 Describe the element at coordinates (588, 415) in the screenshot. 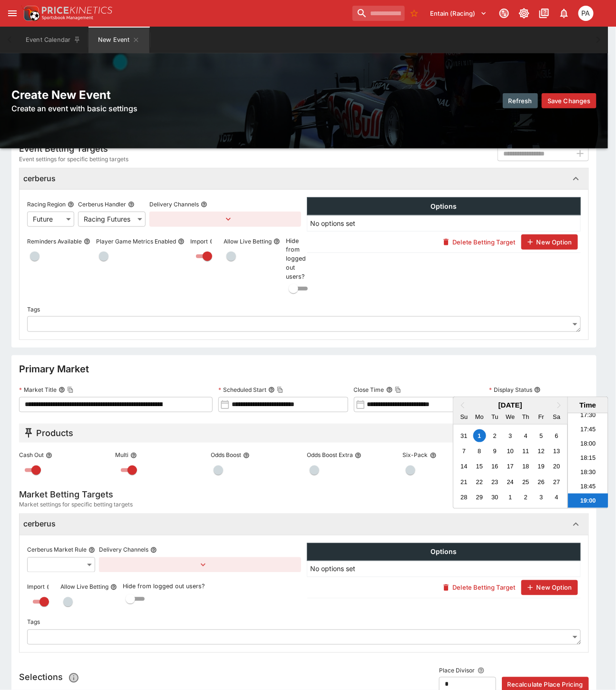

I see `li: 17:30` at that location.